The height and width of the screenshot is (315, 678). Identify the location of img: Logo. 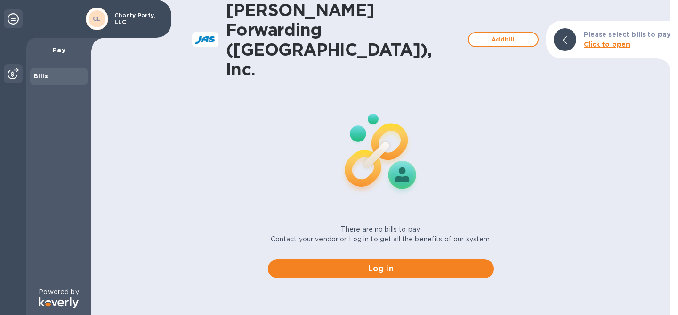
(59, 302).